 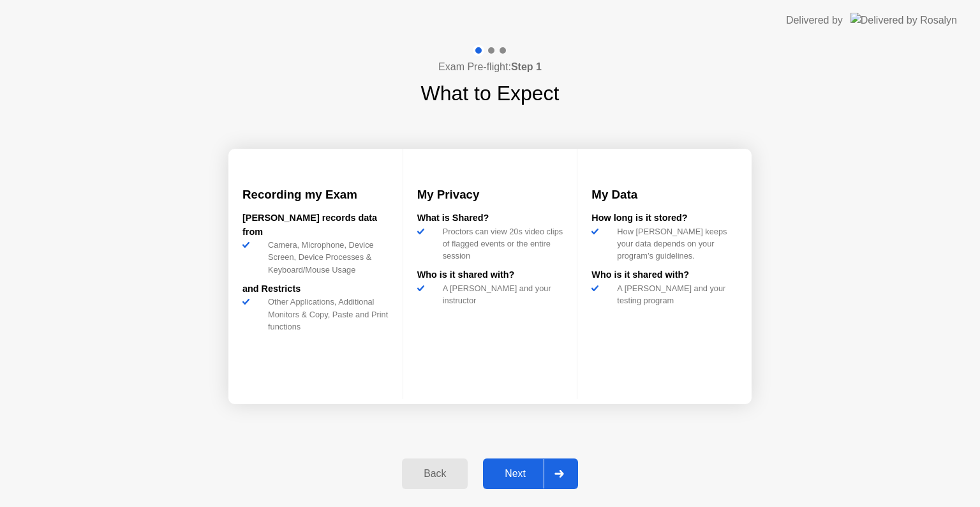 I want to click on h1: What to Expect, so click(x=490, y=93).